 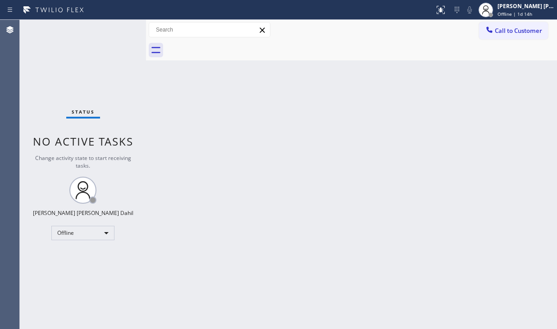 I want to click on span: Call to Customer, so click(x=519, y=31).